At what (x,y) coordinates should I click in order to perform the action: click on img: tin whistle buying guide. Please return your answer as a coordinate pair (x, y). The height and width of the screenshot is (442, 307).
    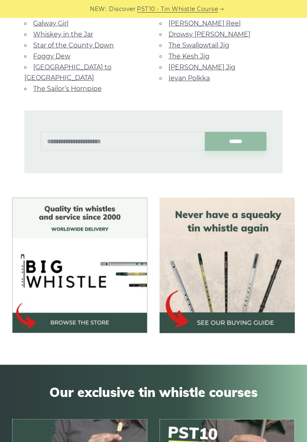
    Looking at the image, I should click on (228, 265).